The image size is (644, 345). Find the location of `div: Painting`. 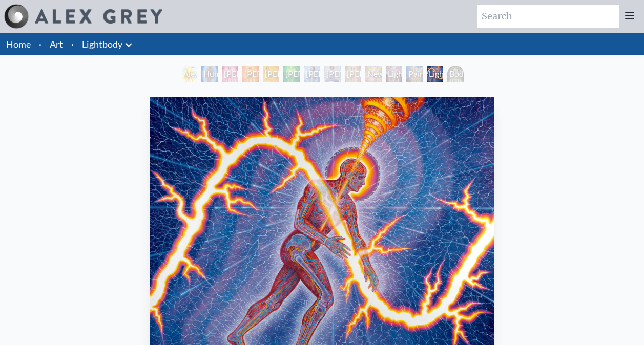

div: Painting is located at coordinates (415, 74).